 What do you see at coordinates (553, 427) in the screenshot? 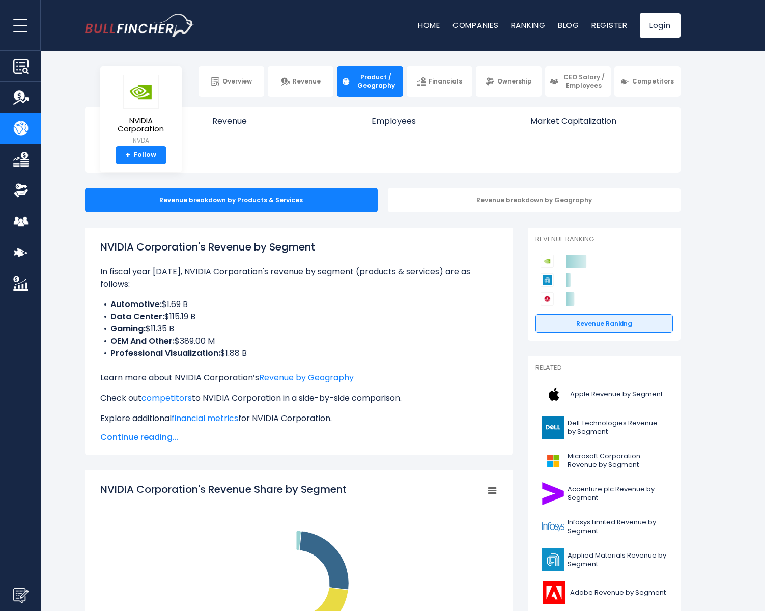
I see `img: DELL logo` at bounding box center [553, 427].